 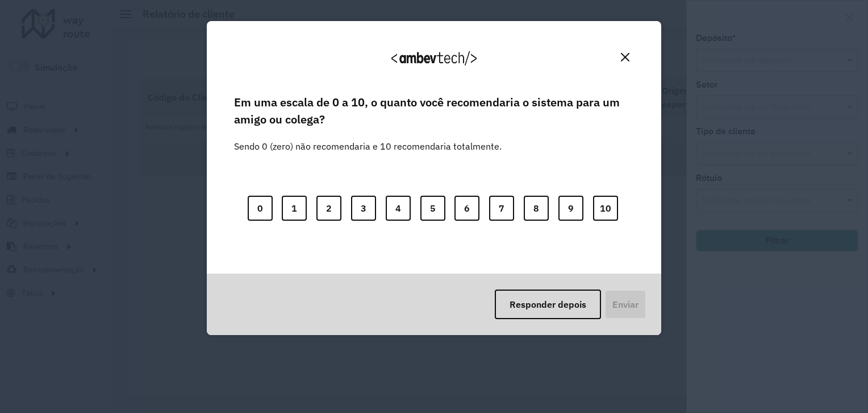 I want to click on label: Sendo 0 (zero) não recomendaria e 10 recomendaria totalmente., so click(x=368, y=140).